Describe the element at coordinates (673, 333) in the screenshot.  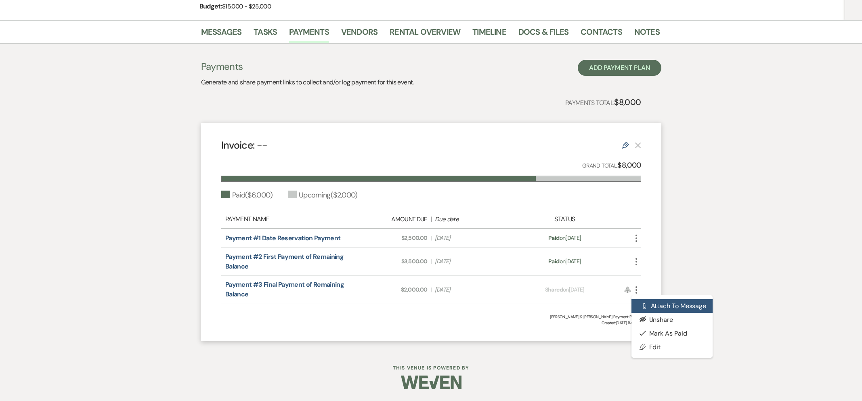
I see `button: Mark as Paid` at that location.